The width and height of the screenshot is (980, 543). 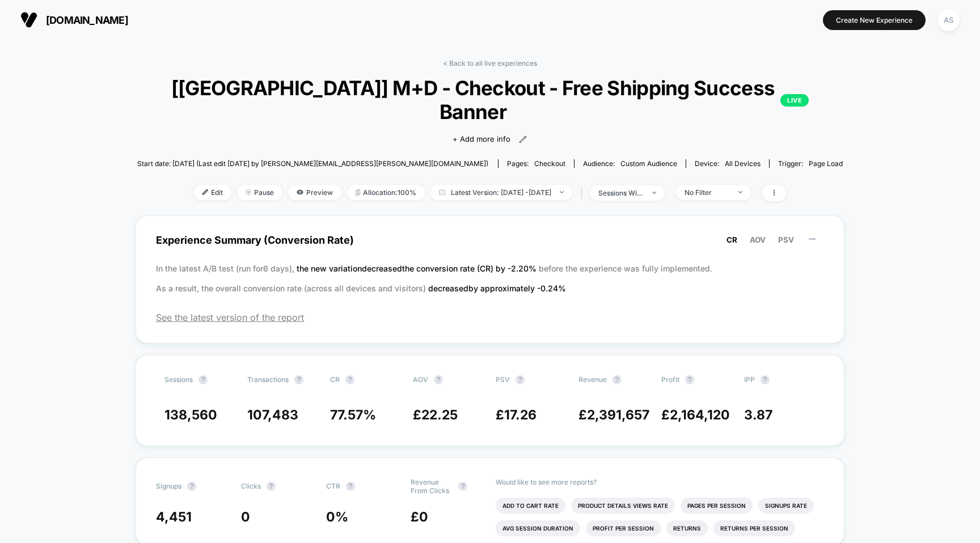 What do you see at coordinates (169, 485) in the screenshot?
I see `span: Signups` at bounding box center [169, 485].